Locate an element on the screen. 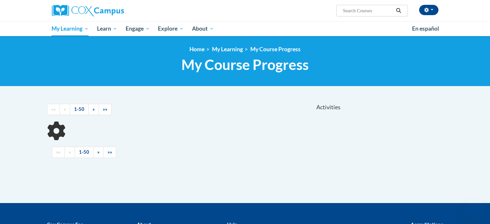 The image size is (490, 224). span: Learn is located at coordinates (107, 29).